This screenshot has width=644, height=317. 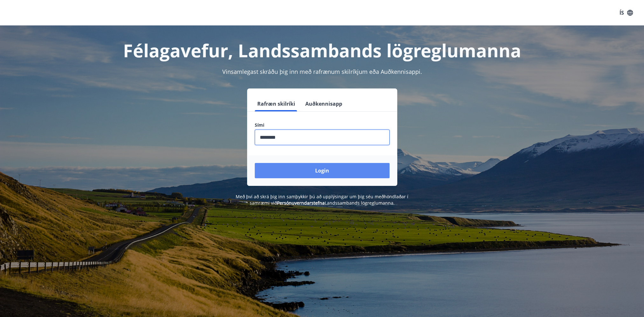 What do you see at coordinates (324, 104) in the screenshot?
I see `button: Auðkennisapp` at bounding box center [324, 104].